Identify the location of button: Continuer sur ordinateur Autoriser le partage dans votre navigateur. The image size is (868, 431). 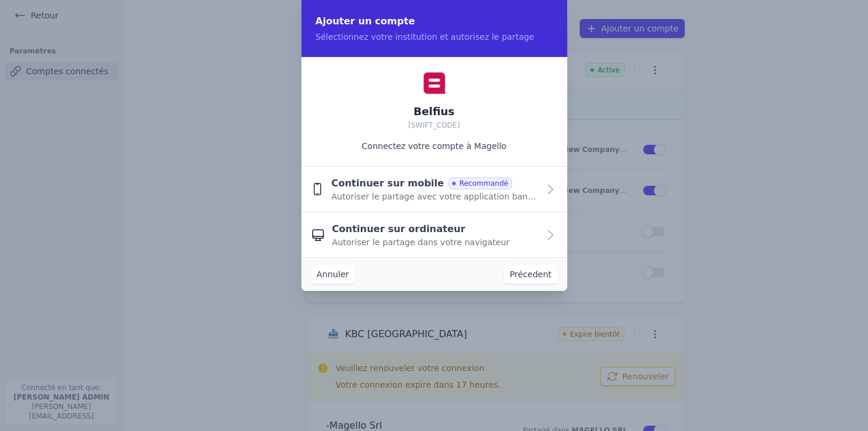
(434, 235).